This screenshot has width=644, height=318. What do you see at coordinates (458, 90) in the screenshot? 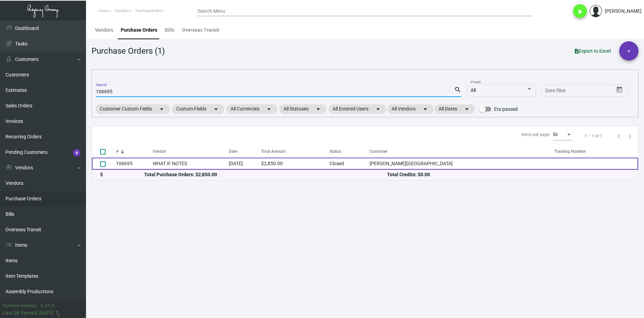
I see `mat-icon: search` at bounding box center [458, 90].